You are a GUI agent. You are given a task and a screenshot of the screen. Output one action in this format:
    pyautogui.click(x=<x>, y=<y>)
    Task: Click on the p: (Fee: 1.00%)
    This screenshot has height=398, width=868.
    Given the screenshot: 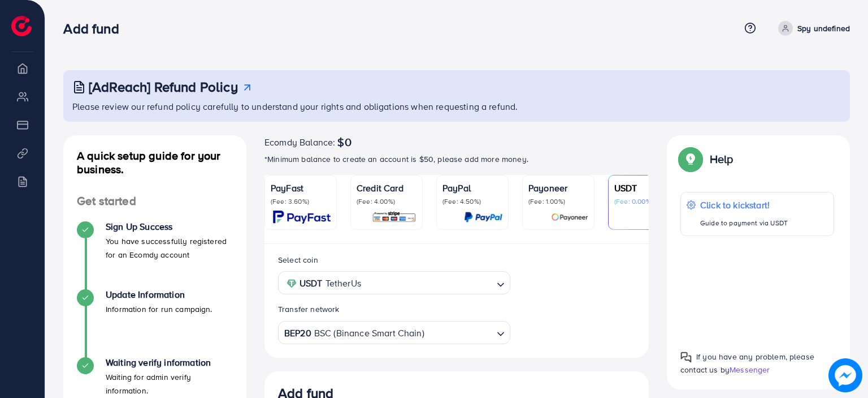 What is the action you would take?
    pyautogui.click(x=558, y=201)
    